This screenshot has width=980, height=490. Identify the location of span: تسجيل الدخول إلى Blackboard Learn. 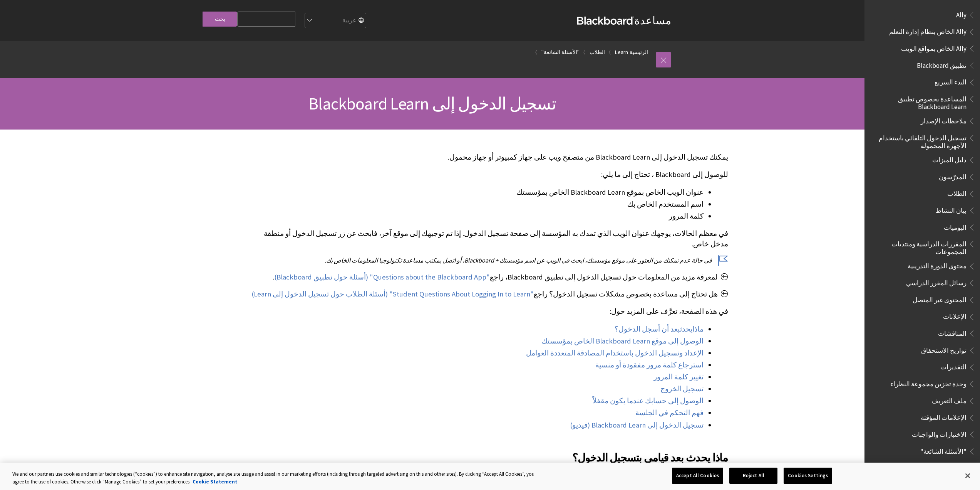
(432, 103).